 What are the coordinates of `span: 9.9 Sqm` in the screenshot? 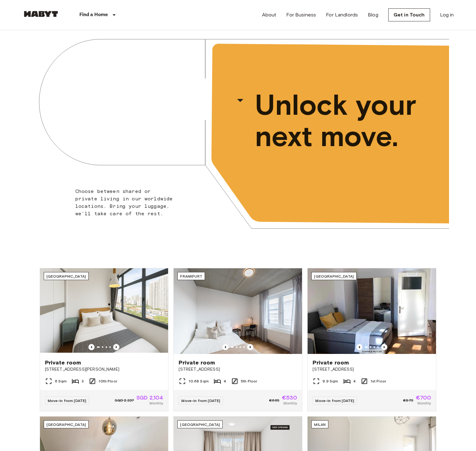 It's located at (330, 381).